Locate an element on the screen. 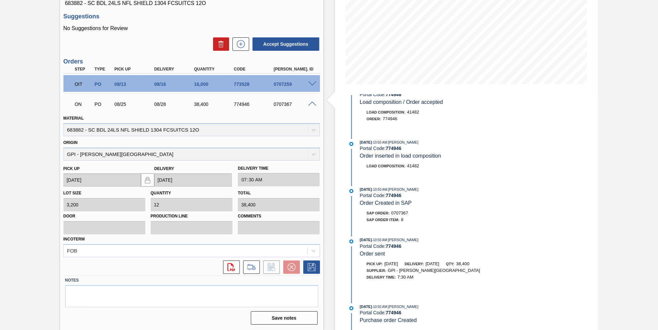 This screenshot has width=658, height=330. div: Code is located at coordinates (254, 69).